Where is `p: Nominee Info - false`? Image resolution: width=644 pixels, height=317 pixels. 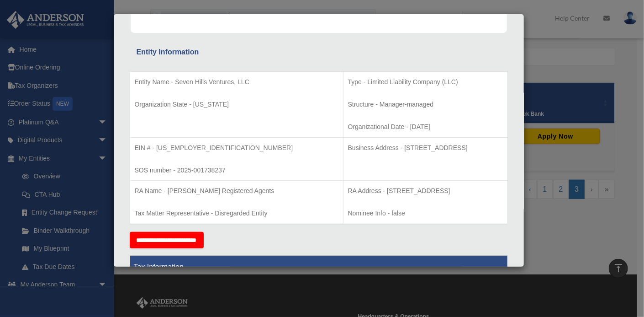 p: Nominee Info - false is located at coordinates (425, 213).